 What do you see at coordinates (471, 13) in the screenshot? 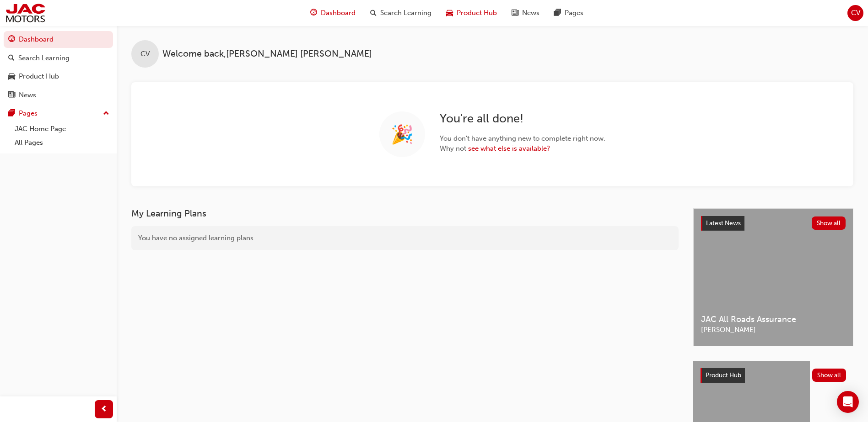
I see `a: car-iconProduct Hub` at bounding box center [471, 13].